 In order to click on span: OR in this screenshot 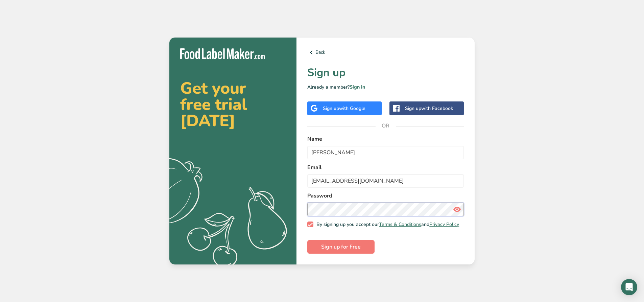, I will do `click(386, 126)`.